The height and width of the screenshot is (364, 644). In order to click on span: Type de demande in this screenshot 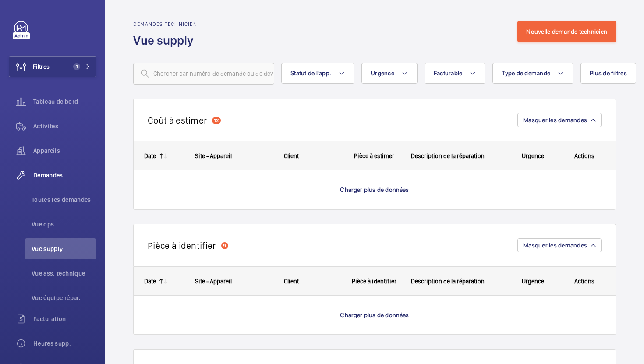, I will do `click(526, 73)`.